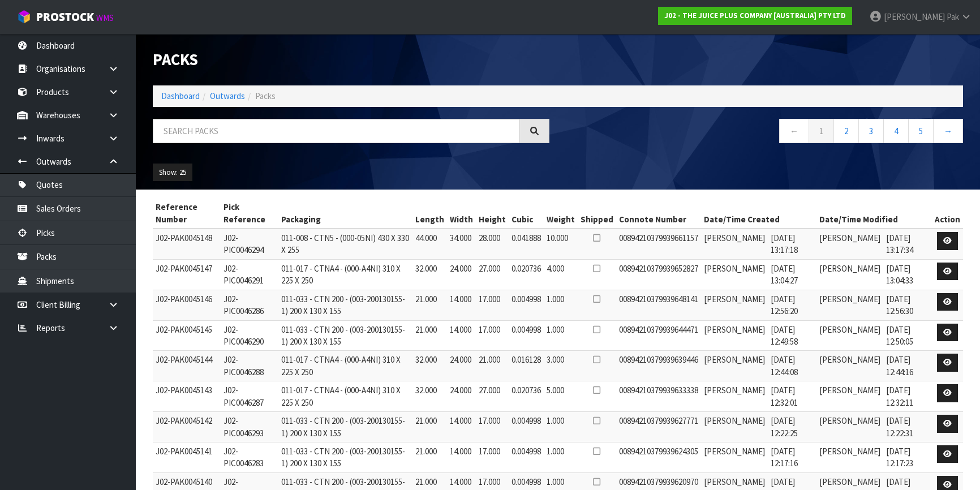 The height and width of the screenshot is (490, 980). I want to click on small: WMS, so click(105, 18).